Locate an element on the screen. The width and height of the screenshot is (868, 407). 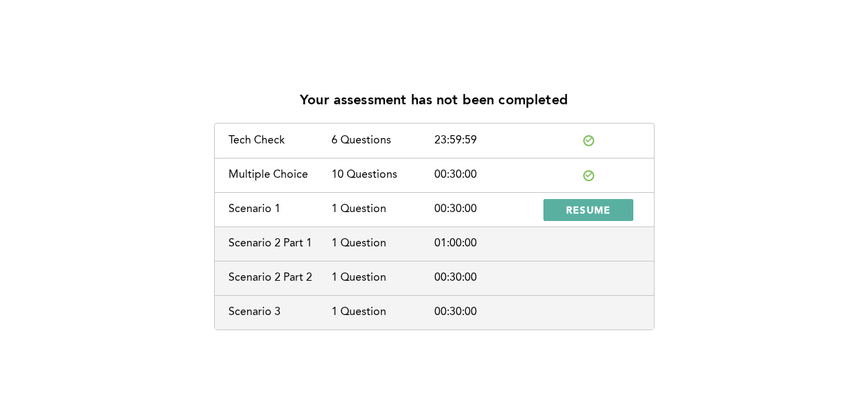
div: 01:00:00 is located at coordinates (486, 244).